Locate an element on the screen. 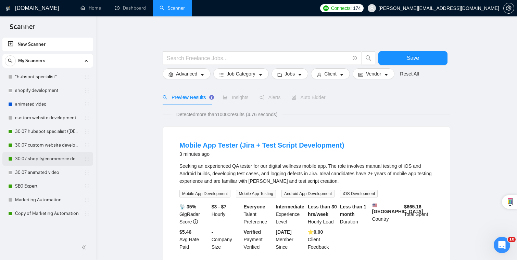 Image resolution: width=517 pixels, height=260 pixels. span: Alerts is located at coordinates (270, 97).